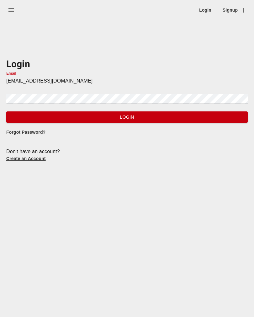 Image resolution: width=254 pixels, height=317 pixels. I want to click on span: Login, so click(127, 117).